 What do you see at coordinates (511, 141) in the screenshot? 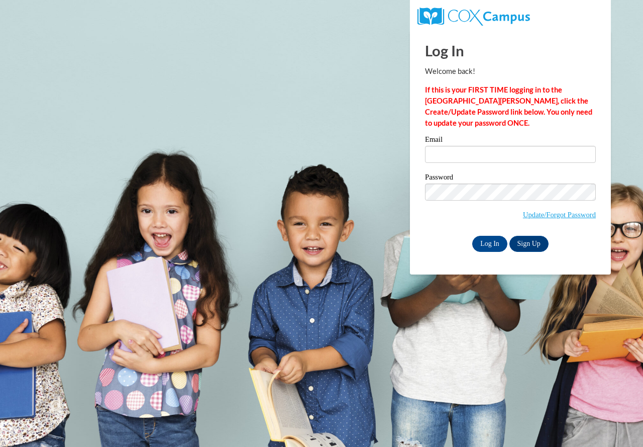
I see `label: Email` at bounding box center [511, 141].